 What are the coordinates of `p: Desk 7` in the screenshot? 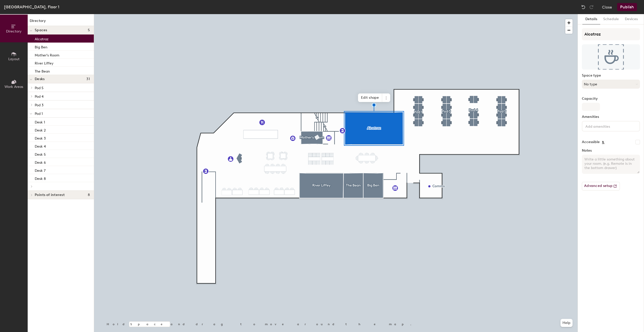 It's located at (40, 169).